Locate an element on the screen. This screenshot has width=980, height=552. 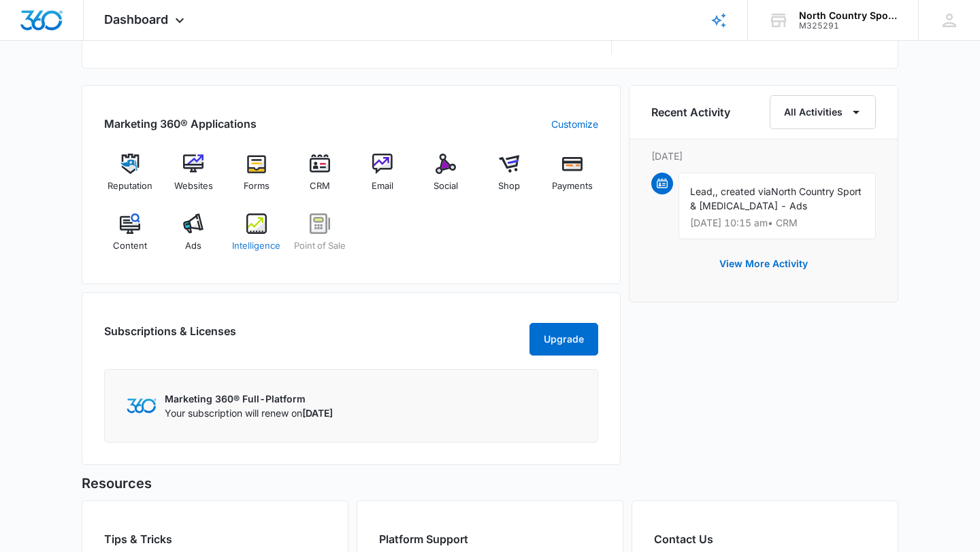
span: Shop is located at coordinates (509, 186).